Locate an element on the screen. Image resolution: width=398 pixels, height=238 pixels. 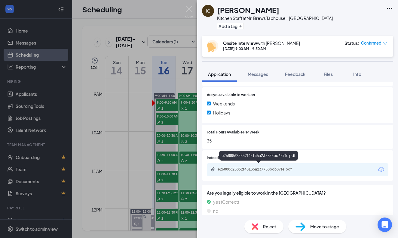
div: Open Intercom Messenger is located at coordinates (385, 224).